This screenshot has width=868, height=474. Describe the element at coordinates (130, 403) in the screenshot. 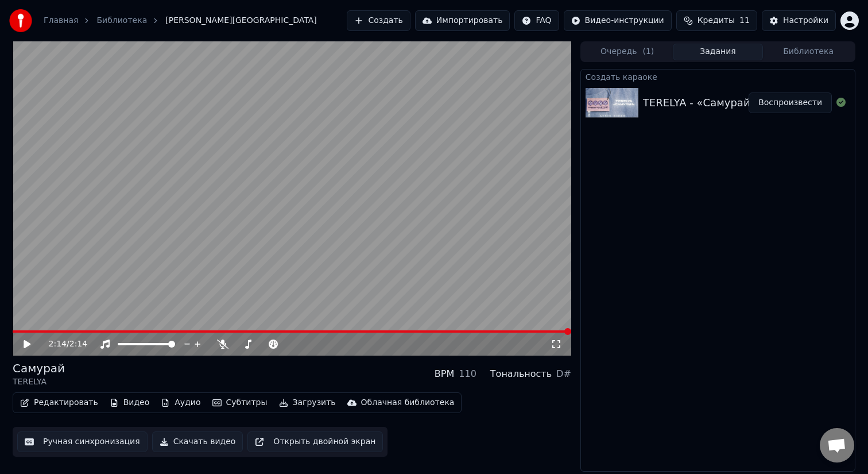

I see `button: Видео` at that location.